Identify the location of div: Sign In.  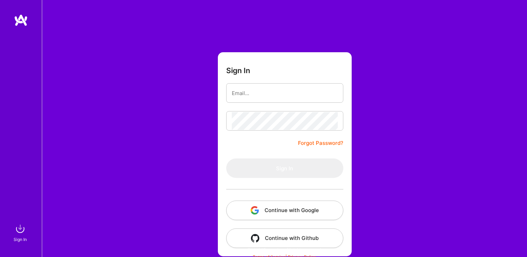
(20, 239).